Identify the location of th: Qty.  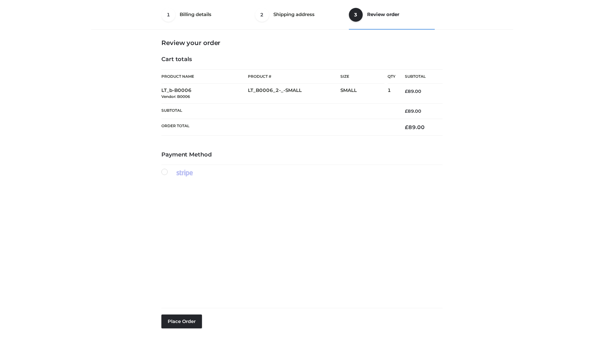
(391, 76).